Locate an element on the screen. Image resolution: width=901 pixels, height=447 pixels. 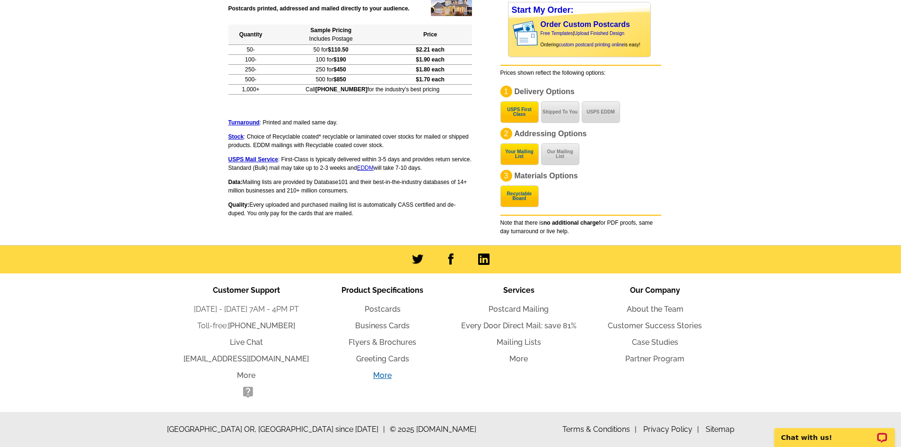
a: EDDM is located at coordinates (365, 168).